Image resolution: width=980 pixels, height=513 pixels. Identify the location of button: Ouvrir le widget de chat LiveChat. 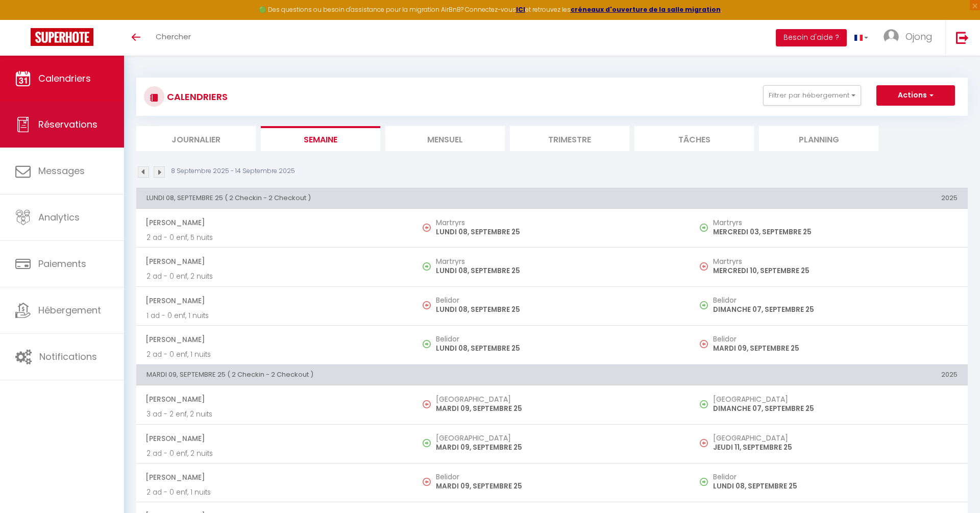
(23, 19).